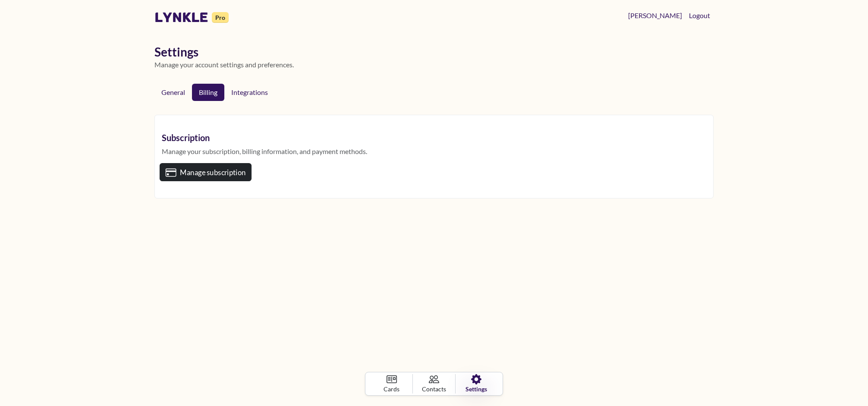 This screenshot has height=406, width=868. What do you see at coordinates (251, 92) in the screenshot?
I see `span: Integrations` at bounding box center [251, 92].